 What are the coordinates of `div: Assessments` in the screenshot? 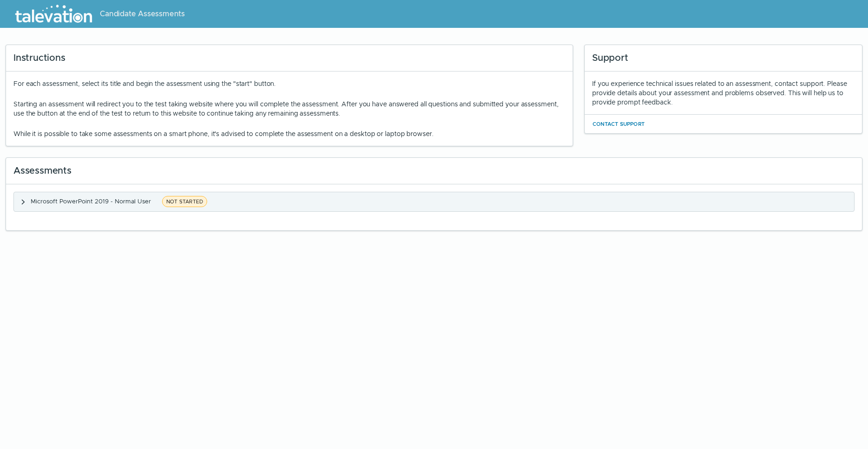 It's located at (434, 171).